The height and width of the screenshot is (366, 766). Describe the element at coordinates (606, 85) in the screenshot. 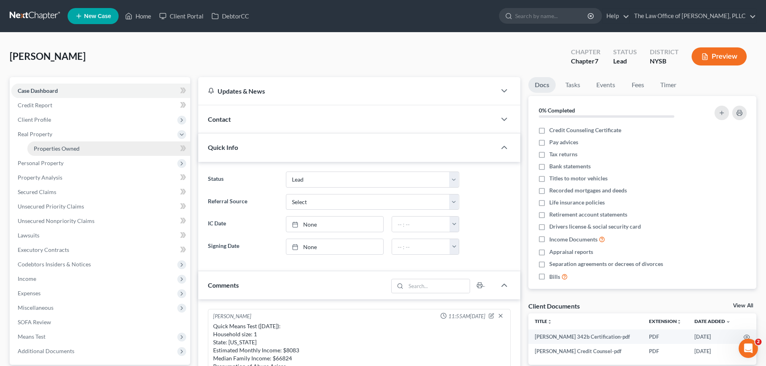

I see `a: Events` at that location.